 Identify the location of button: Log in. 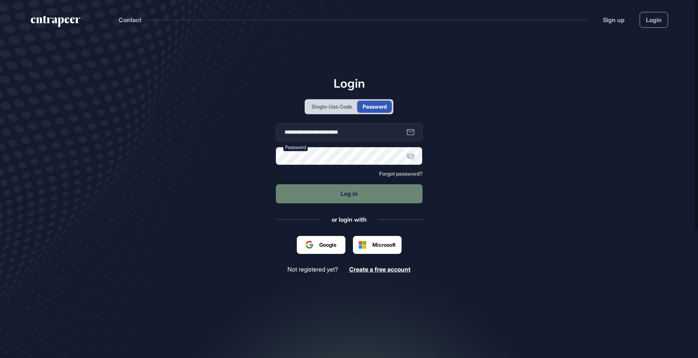
(349, 193).